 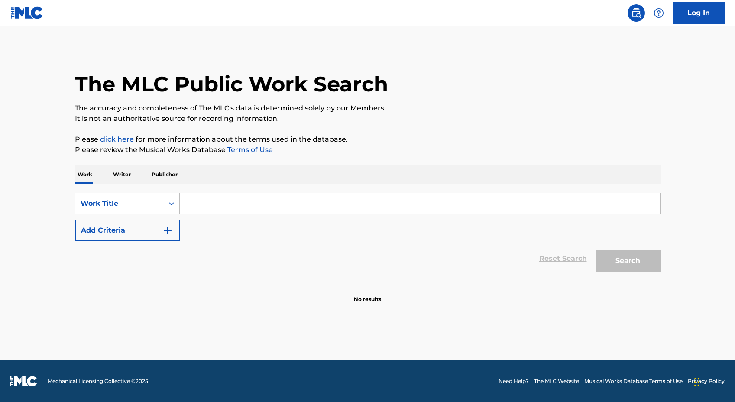 I want to click on p: Publisher, so click(x=165, y=175).